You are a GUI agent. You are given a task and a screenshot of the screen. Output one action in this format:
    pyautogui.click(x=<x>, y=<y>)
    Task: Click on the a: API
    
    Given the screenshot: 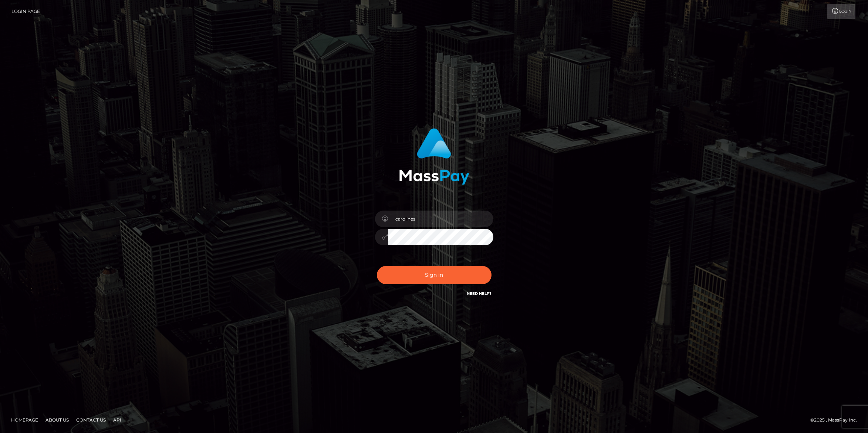 What is the action you would take?
    pyautogui.click(x=117, y=420)
    